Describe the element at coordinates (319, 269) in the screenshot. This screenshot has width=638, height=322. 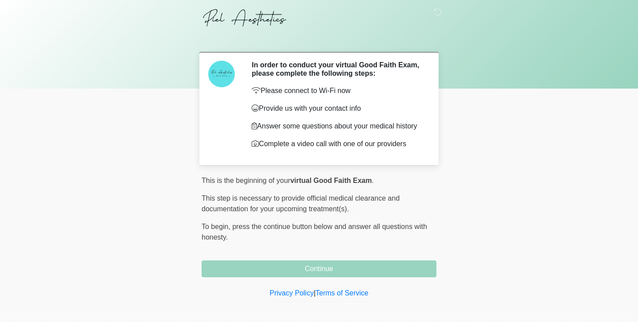
I see `button: Continue` at that location.